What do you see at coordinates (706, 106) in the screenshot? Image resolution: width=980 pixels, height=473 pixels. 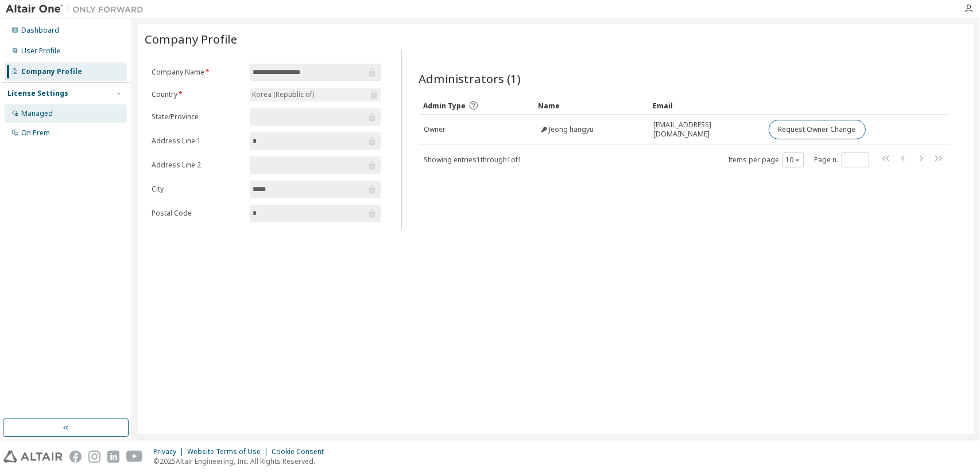 I see `div: Email` at bounding box center [706, 106].